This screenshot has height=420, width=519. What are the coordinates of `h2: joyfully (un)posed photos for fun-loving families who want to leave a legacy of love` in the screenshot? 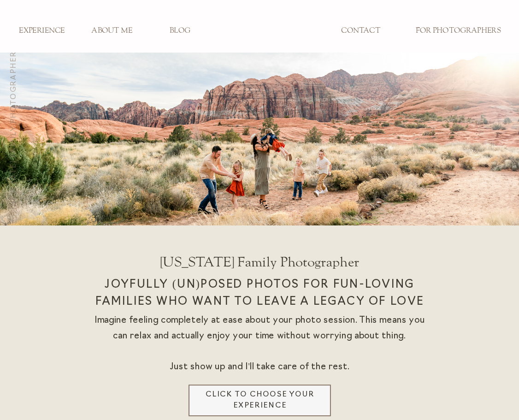 It's located at (259, 300).